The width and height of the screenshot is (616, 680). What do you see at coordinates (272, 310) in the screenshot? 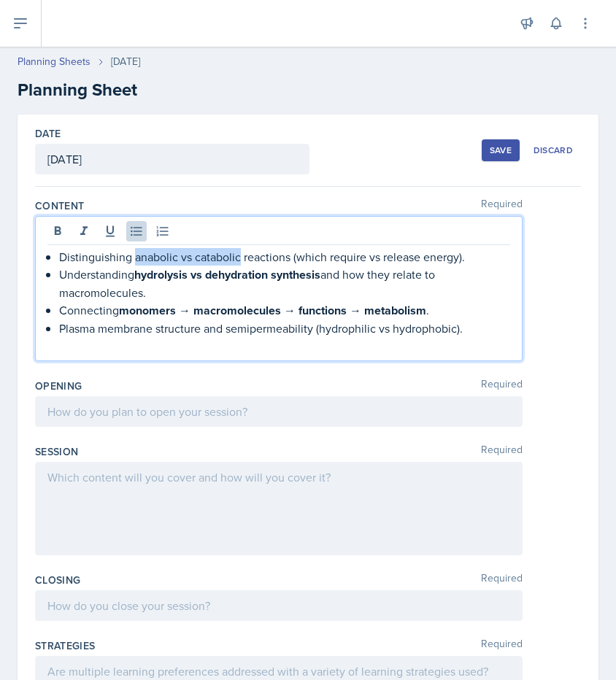
I see `strong: monomers → macromolecules → functions → metabolism` at bounding box center [272, 310].